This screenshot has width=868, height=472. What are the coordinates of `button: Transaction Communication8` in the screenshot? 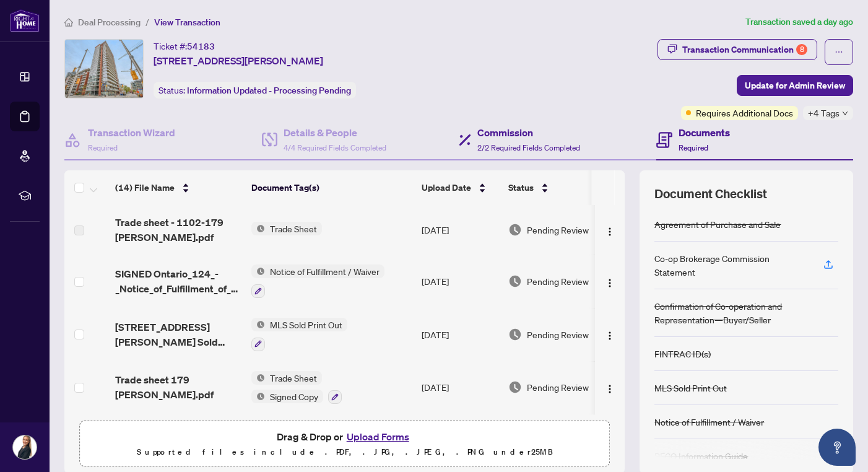 It's located at (738, 49).